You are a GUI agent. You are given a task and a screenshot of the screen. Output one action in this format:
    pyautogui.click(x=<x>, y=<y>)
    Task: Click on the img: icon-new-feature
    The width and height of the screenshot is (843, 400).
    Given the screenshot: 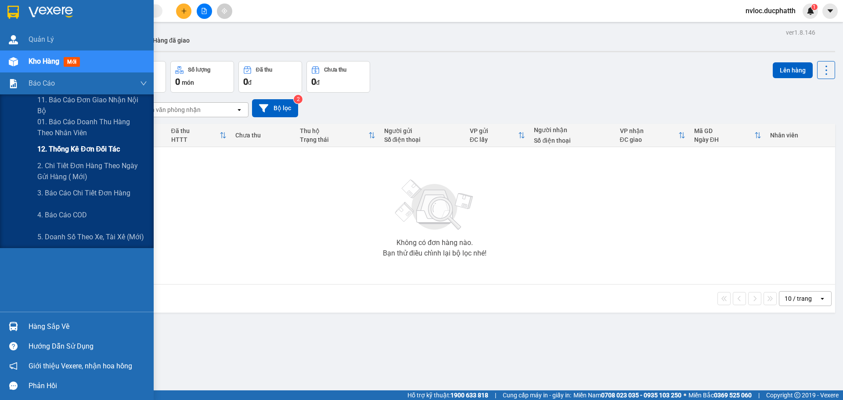 What is the action you would take?
    pyautogui.click(x=810, y=11)
    